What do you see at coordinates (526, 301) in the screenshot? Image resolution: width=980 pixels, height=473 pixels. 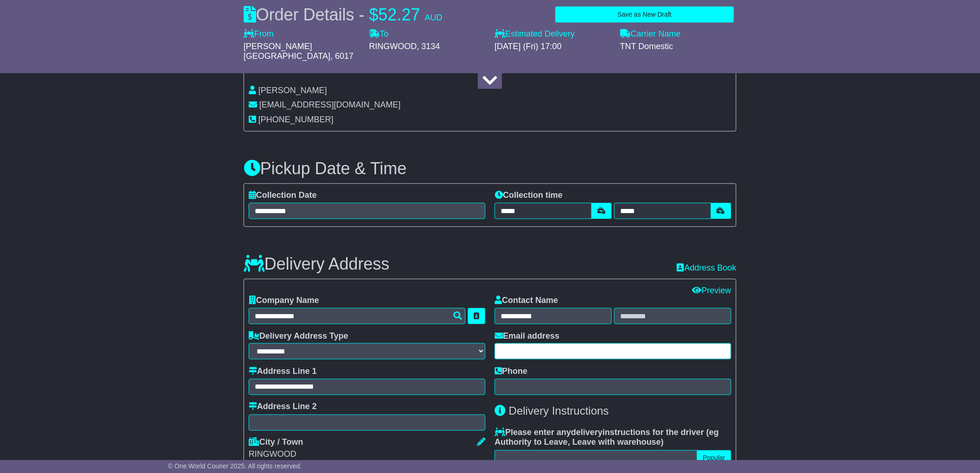 I see `label: Contact Name` at bounding box center [526, 301].